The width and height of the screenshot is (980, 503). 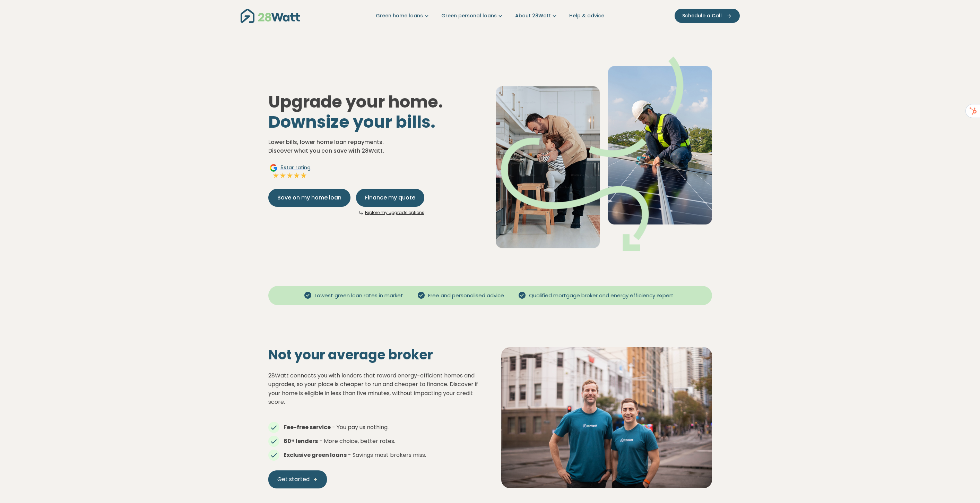 What do you see at coordinates (352, 121) in the screenshot?
I see `span: Downsize your bills.` at bounding box center [352, 121].